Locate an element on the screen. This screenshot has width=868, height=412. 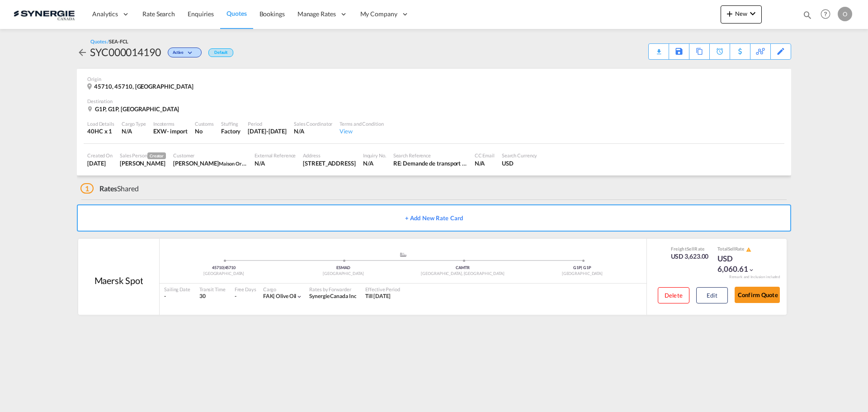
md-icon: assets/icons/custom/ship-fill.svg is located at coordinates (403, 254).